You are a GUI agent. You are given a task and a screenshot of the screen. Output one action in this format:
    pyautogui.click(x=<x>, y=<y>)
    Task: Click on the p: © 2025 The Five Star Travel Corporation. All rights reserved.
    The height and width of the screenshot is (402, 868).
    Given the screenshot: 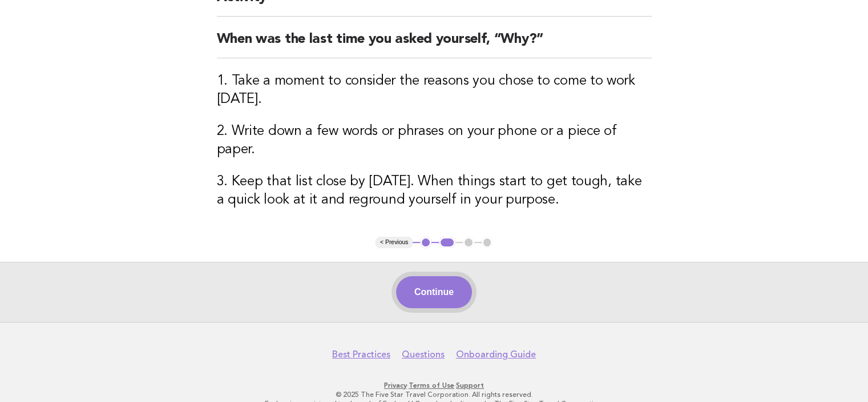 What is the action you would take?
    pyautogui.click(x=434, y=394)
    